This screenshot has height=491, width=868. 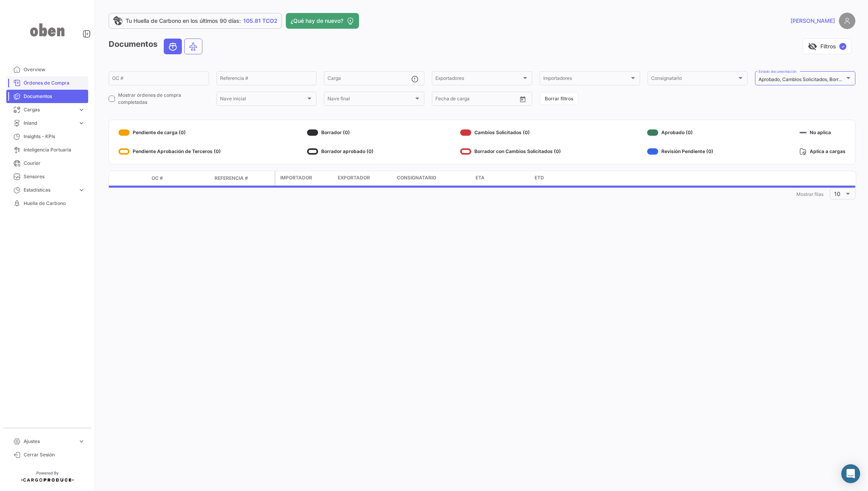 What do you see at coordinates (823, 151) in the screenshot?
I see `div: Aplica a cargas` at bounding box center [823, 151].